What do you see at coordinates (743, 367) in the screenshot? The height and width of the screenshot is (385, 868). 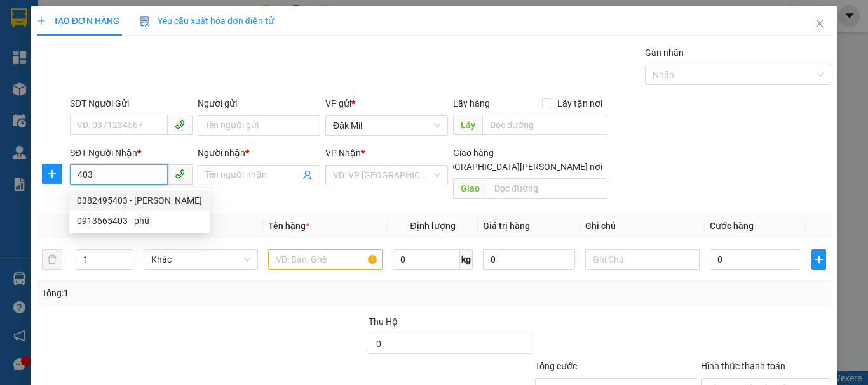 I see `label: Hình thức thanh toán` at bounding box center [743, 367].